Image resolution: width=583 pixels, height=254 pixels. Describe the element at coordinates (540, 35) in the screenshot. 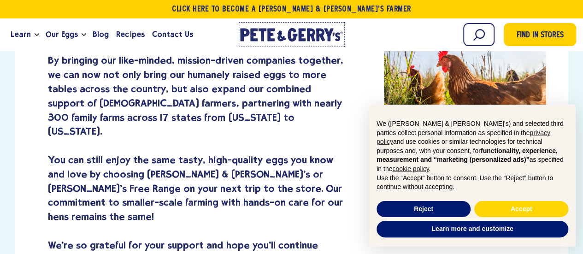

I see `span: Find in Stores` at that location.